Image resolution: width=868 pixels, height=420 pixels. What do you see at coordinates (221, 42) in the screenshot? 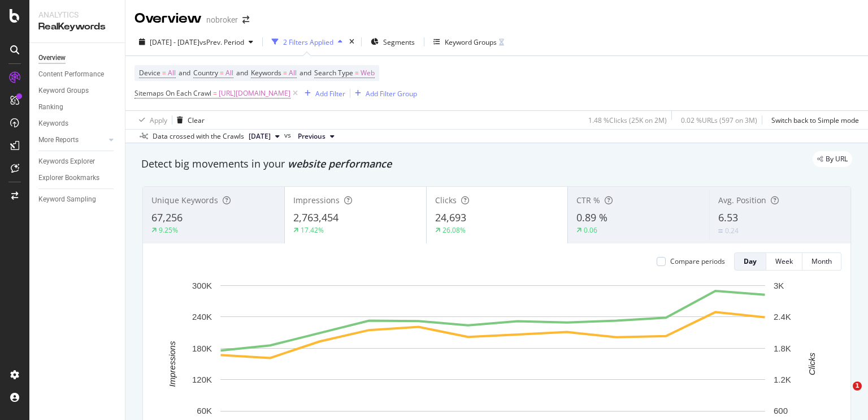
I see `span: vs Prev. Period` at bounding box center [221, 42].